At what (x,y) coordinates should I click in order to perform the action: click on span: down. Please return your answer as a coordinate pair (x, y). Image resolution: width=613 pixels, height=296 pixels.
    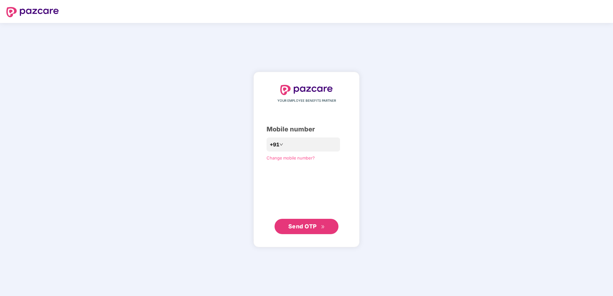
    Looking at the image, I should click on (281, 145).